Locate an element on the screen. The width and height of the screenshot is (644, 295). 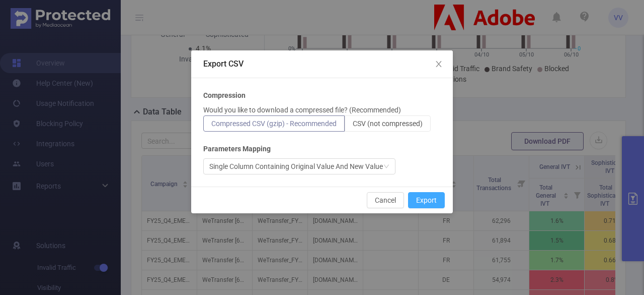
span: Compressed CSV (gzip) - Recommended is located at coordinates (274, 123).